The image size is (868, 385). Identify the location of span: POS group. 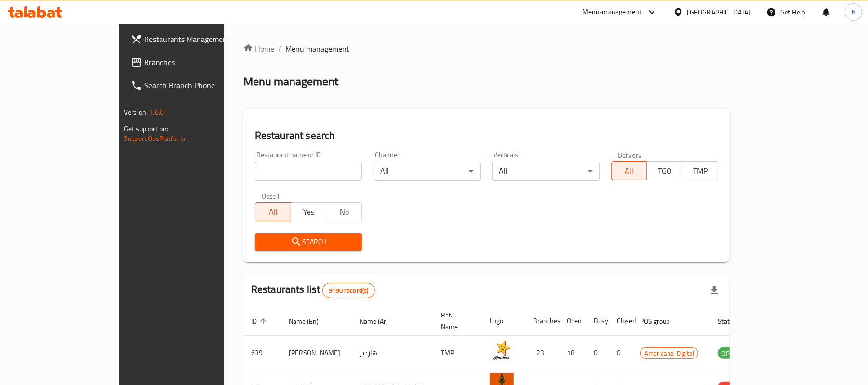
(661, 321).